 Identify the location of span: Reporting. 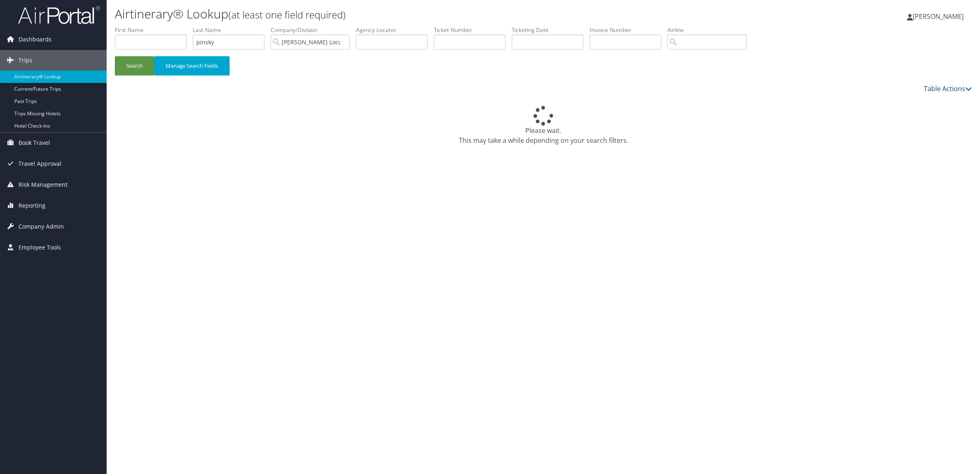
(32, 206).